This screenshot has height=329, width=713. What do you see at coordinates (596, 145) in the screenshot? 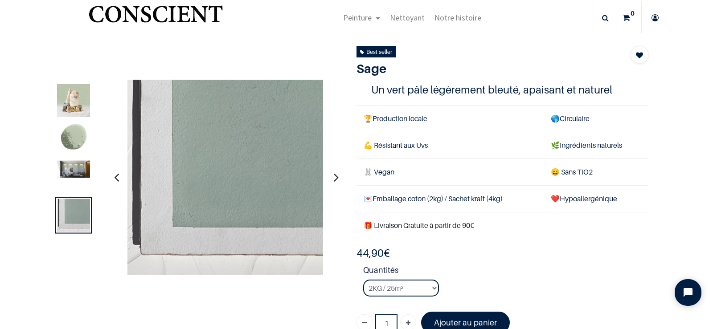
I see `td: Ingrédients naturels` at bounding box center [596, 145].